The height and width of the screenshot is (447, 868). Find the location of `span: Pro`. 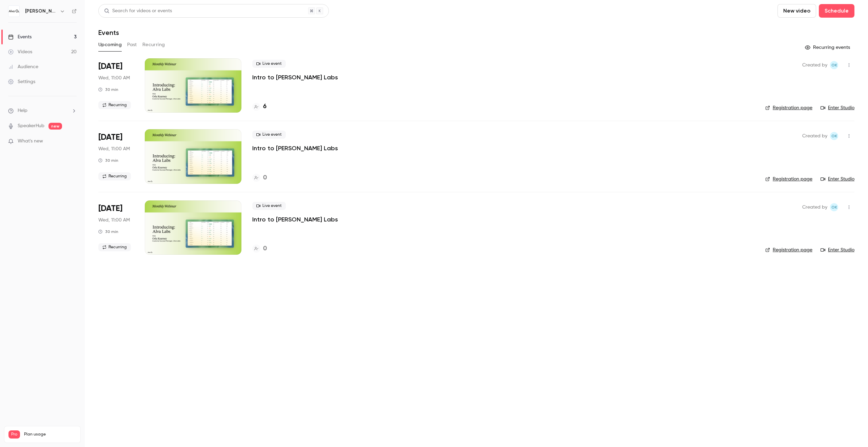

span: Pro is located at coordinates (14, 435).